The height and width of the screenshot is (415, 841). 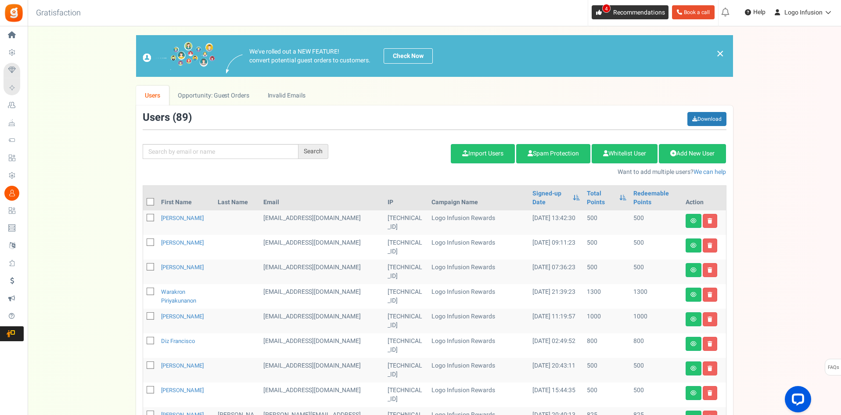 I want to click on a: 4 Recommendations, so click(x=630, y=12).